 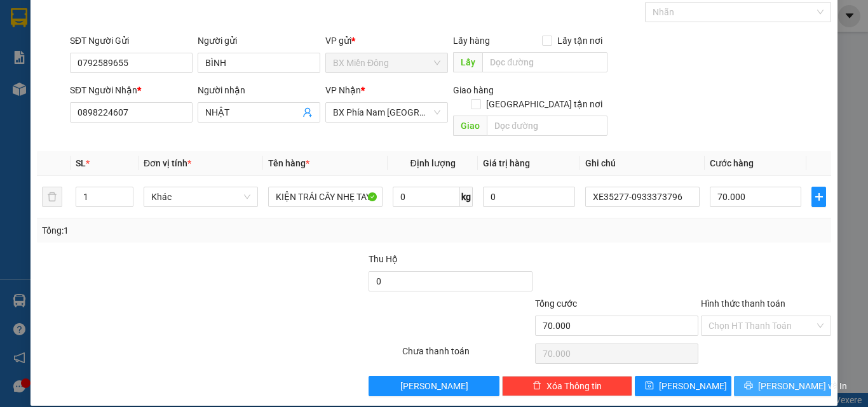 What do you see at coordinates (818, 197) in the screenshot?
I see `span: plus` at bounding box center [818, 197].